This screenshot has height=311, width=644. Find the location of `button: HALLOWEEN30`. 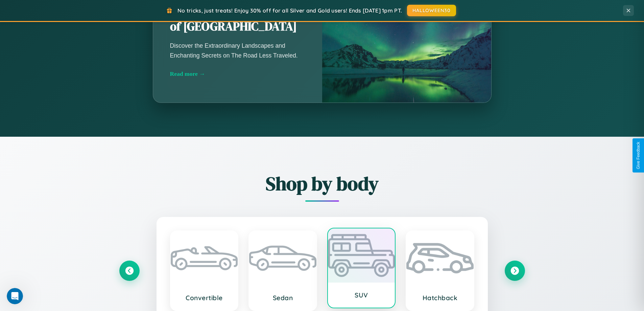

button: HALLOWEEN30 is located at coordinates (432, 11).